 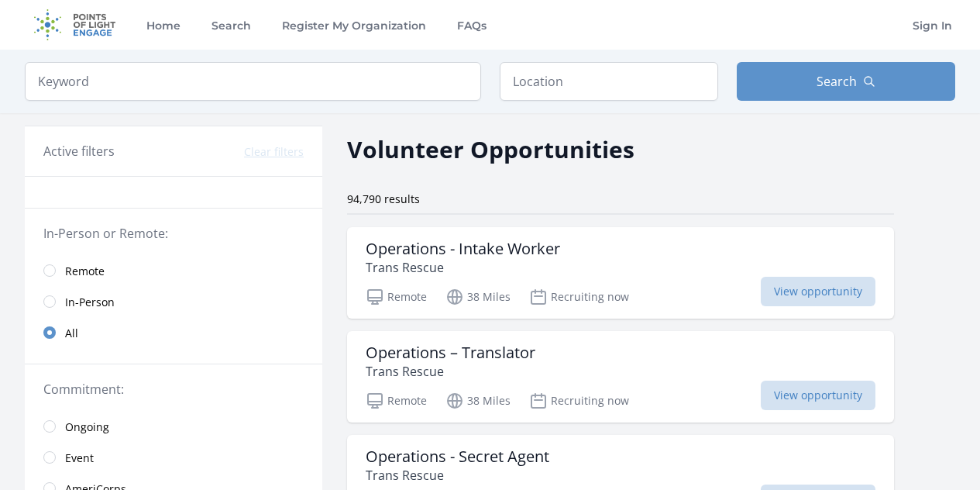 I want to click on input: Location, so click(x=610, y=81).